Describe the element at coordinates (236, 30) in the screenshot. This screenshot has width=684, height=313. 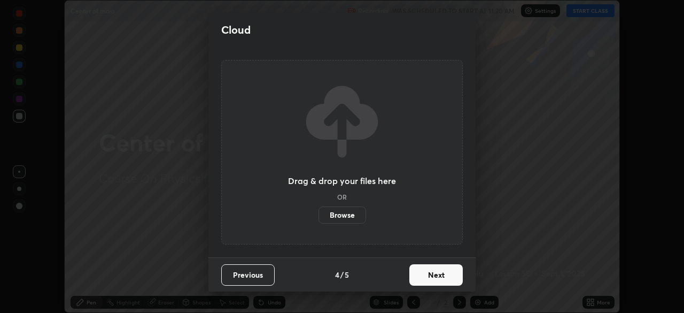
I see `h2: Cloud` at that location.